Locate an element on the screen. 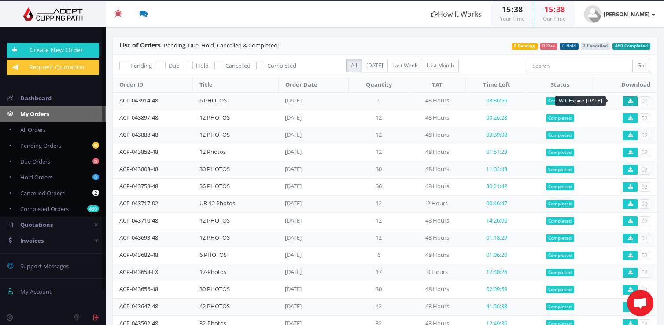  a: ACP-043717-02 is located at coordinates (139, 203).